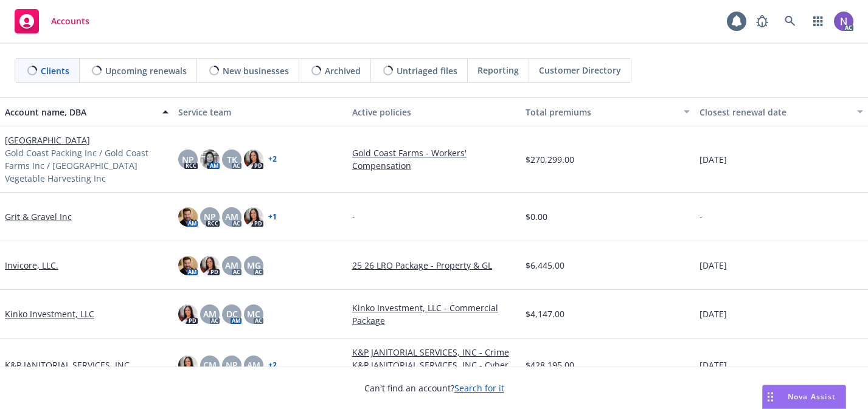 Image resolution: width=868 pixels, height=409 pixels. I want to click on a: + 1, so click(272, 217).